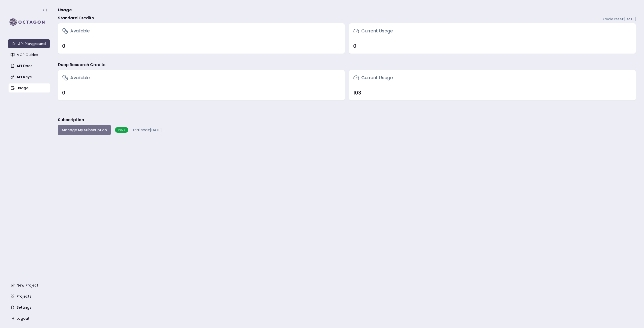  What do you see at coordinates (81, 65) in the screenshot?
I see `h4: Deep Research Credits` at bounding box center [81, 65].